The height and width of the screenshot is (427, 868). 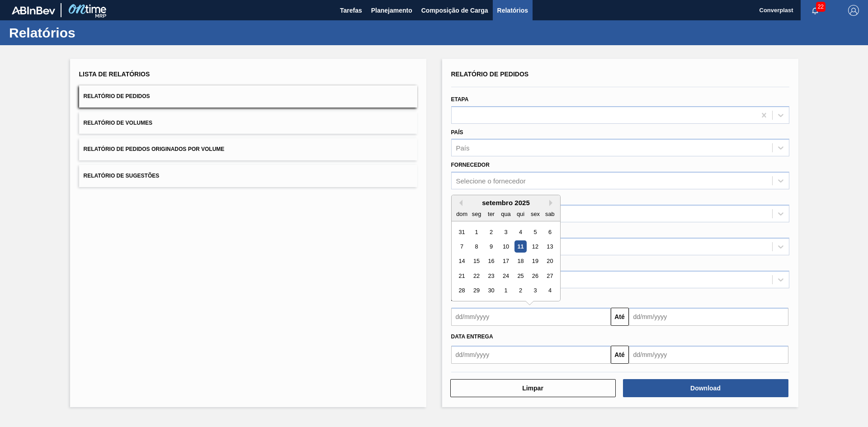 I want to click on div: Choose domingo, 14 de setembro de 2025, so click(x=462, y=261).